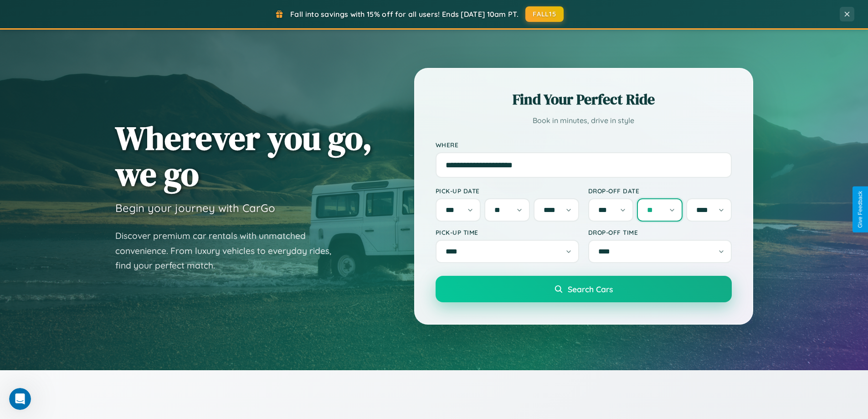  I want to click on label: Drop-off Time, so click(660, 232).